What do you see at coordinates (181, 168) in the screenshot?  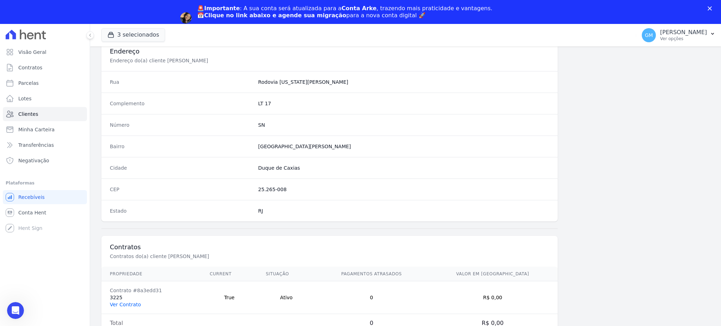 I see `dt: Cidade` at bounding box center [181, 168].